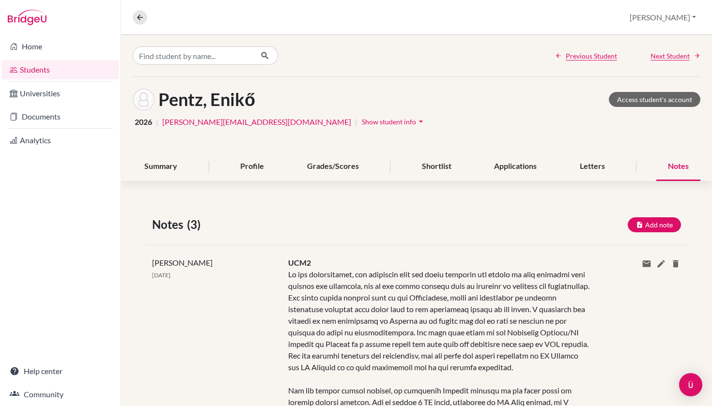  Describe the element at coordinates (27, 17) in the screenshot. I see `img: Bridge-U` at that location.